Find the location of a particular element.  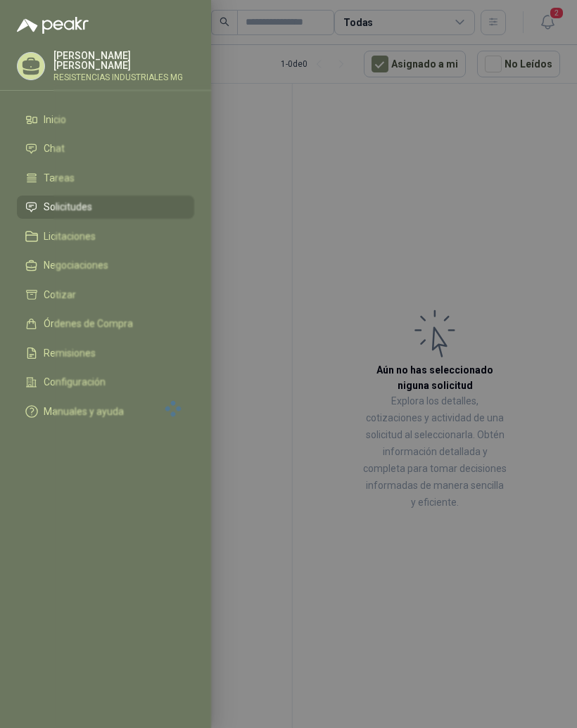

a: Licitaciones is located at coordinates (106, 237).